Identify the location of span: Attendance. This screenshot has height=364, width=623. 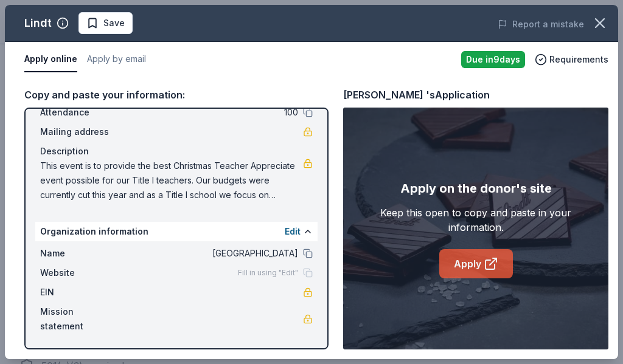
(81, 112).